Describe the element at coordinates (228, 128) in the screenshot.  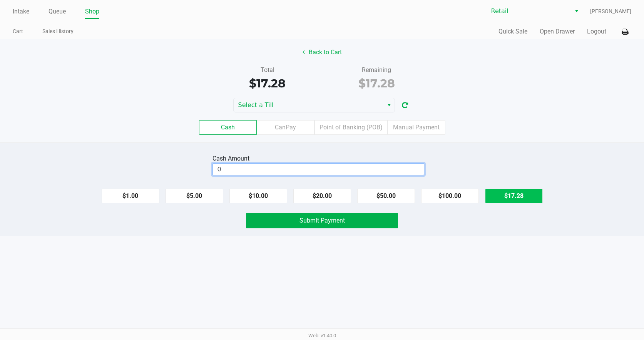
I see `label: Cash` at that location.